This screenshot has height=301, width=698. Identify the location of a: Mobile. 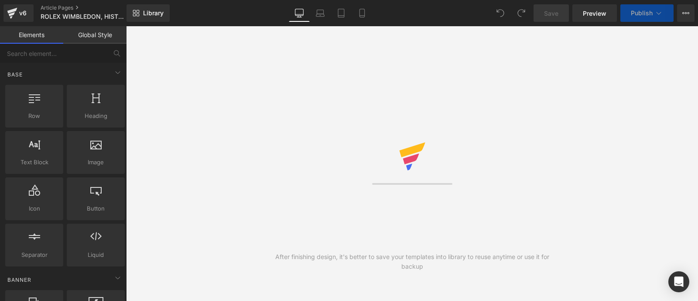
(362, 13).